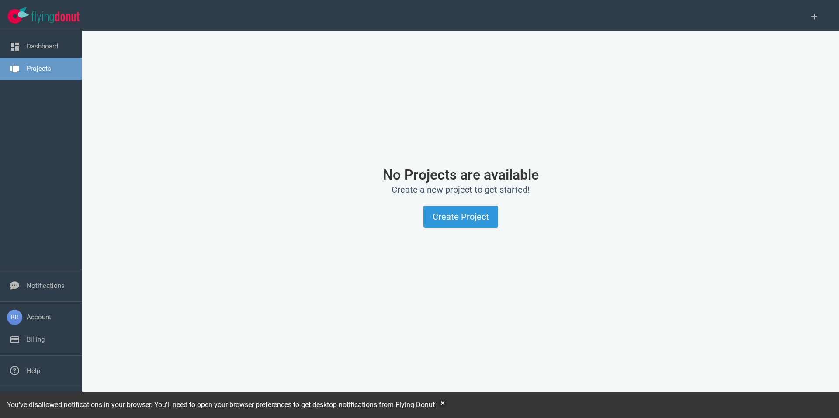 The height and width of the screenshot is (418, 839). I want to click on img: capterra_tracker.gif, so click(103, 359).